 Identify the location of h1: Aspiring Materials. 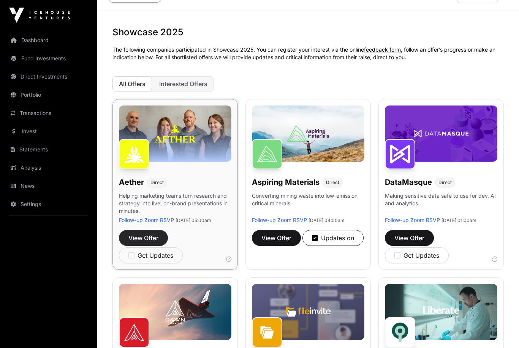
(286, 182).